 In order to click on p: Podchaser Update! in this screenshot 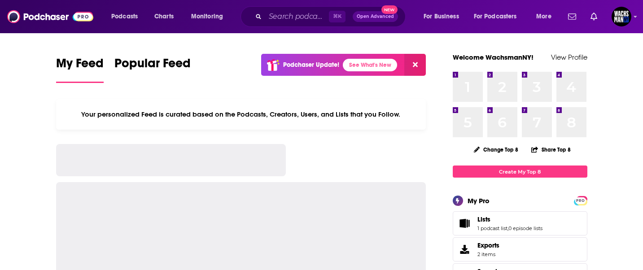, I will do `click(311, 65)`.